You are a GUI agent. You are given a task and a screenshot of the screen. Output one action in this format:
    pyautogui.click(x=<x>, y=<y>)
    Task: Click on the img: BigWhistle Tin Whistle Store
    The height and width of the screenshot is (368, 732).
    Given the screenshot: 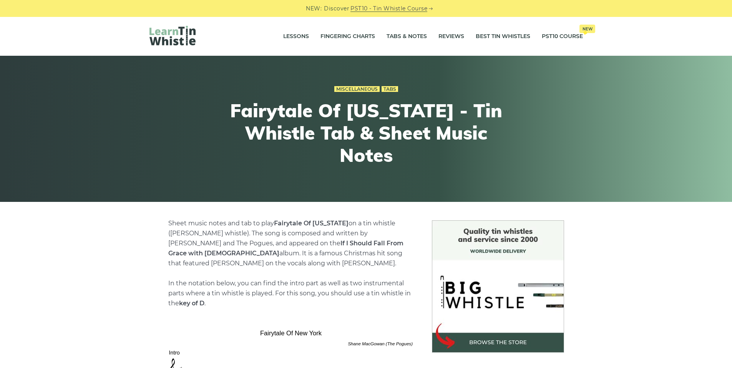 What is the action you would take?
    pyautogui.click(x=498, y=286)
    